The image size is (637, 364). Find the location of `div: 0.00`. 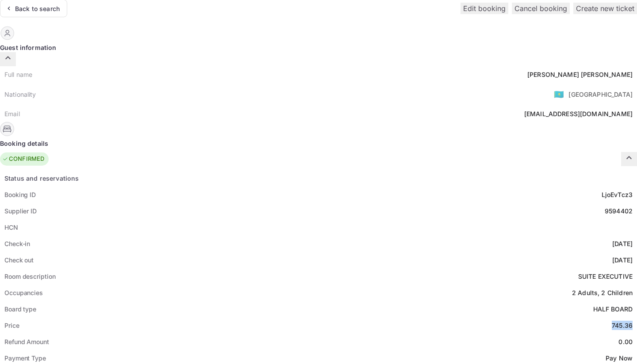

div: 0.00 is located at coordinates (626, 342).